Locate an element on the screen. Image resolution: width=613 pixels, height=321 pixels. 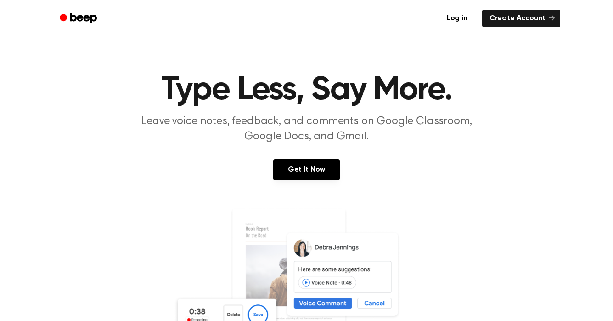
a: Create Account is located at coordinates (522, 18).